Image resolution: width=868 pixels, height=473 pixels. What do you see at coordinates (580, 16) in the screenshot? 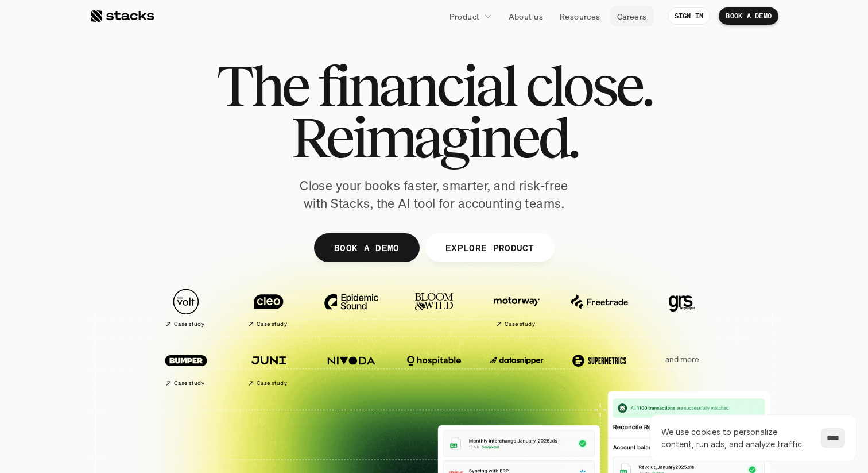
I see `p: Resources` at bounding box center [580, 16].